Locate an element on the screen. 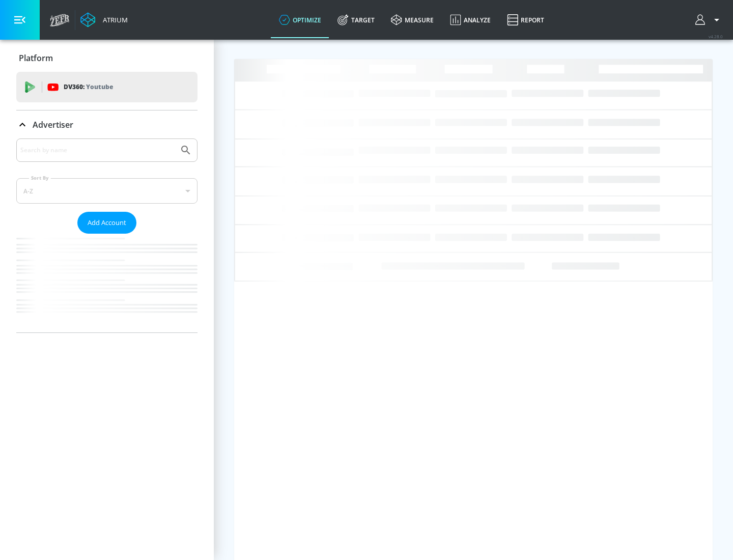 This screenshot has height=560, width=733. button: Add Account is located at coordinates (107, 223).